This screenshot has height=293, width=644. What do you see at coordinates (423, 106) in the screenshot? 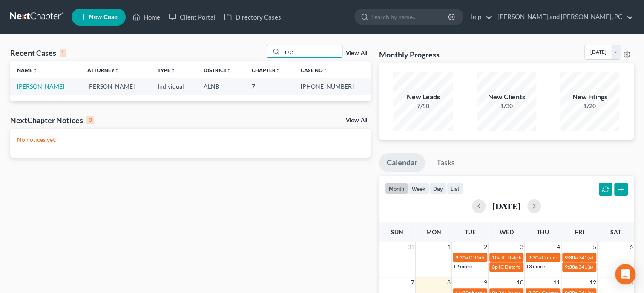
I see `div: 7/50` at bounding box center [423, 106].